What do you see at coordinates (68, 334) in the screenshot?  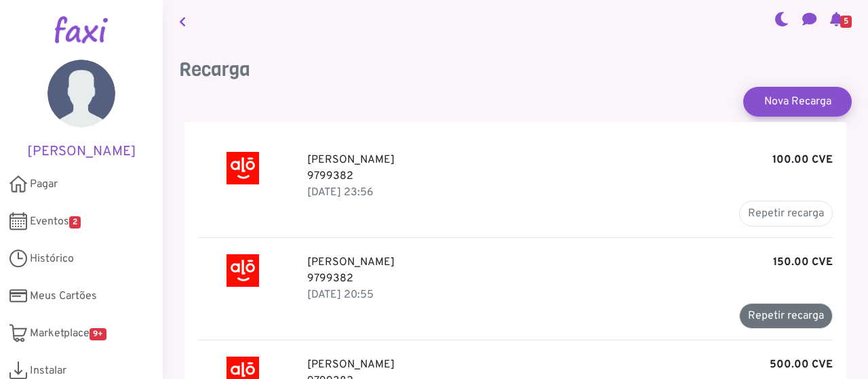 I see `span: Marketplace` at bounding box center [68, 334].